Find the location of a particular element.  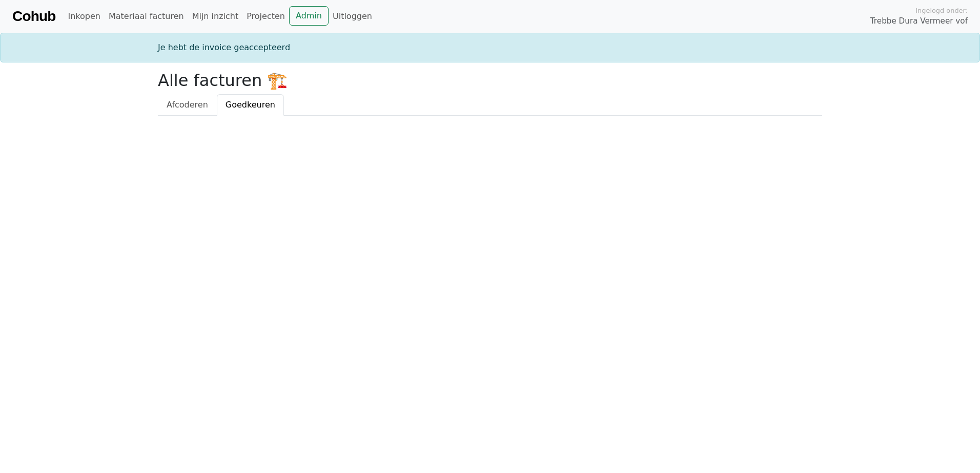

a: Inkopen is located at coordinates (83, 17).